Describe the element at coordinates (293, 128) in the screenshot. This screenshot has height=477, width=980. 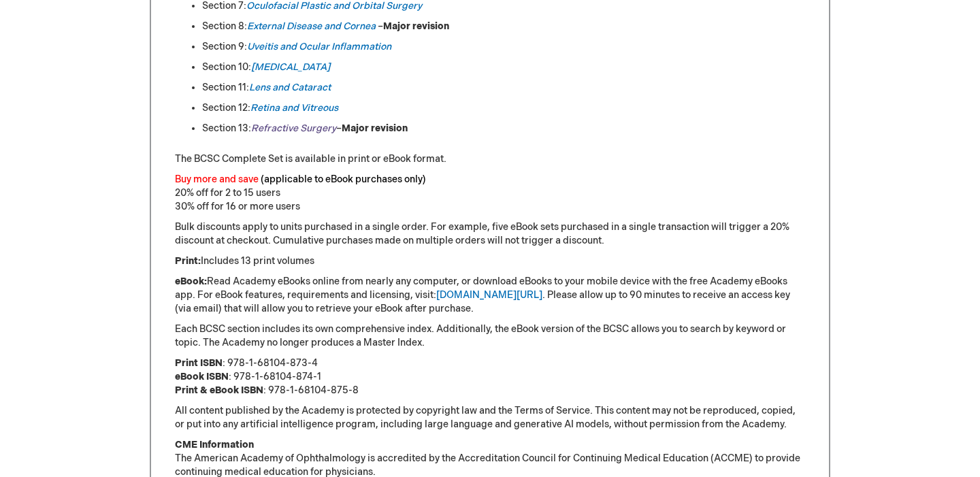
I see `em: Refractive Surgery` at that location.